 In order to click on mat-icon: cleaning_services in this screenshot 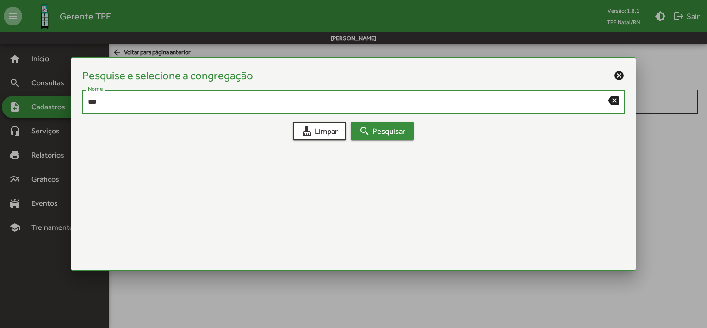, I will do `click(307, 131)`.